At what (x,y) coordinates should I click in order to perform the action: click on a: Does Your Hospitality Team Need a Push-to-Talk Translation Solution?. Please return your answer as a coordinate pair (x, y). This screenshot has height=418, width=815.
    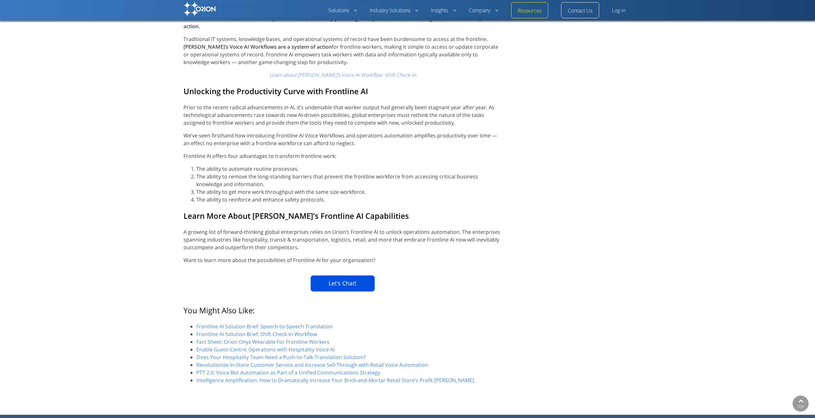
    Looking at the image, I should click on (281, 357).